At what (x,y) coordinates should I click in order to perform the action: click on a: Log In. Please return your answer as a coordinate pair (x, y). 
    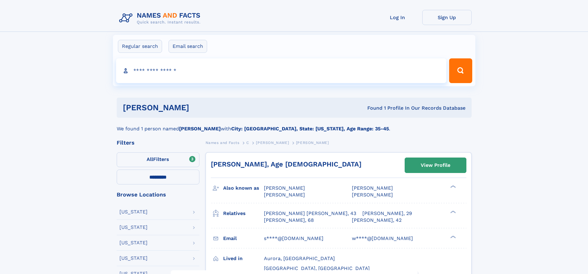
    Looking at the image, I should click on (398, 17).